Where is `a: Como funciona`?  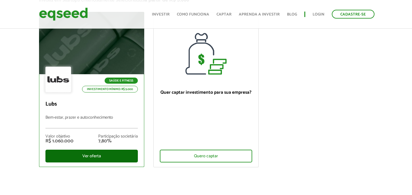
a: Como funciona is located at coordinates (193, 14).